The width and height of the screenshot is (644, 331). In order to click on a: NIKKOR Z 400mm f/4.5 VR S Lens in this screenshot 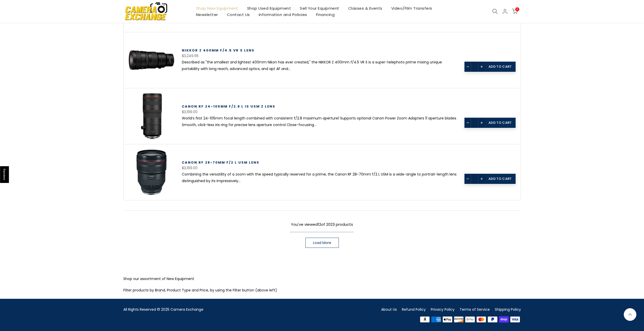, I will do `click(218, 50)`.